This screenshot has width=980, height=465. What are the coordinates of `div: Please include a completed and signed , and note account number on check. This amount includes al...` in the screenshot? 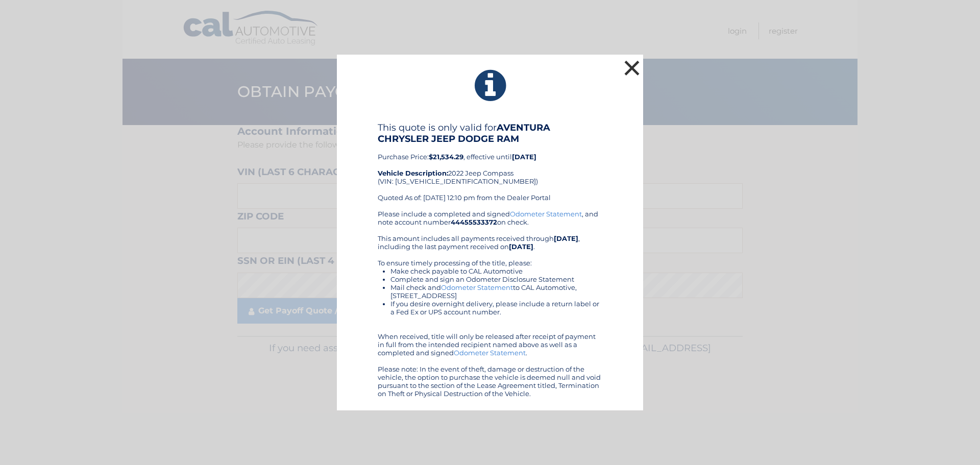 It's located at (490, 303).